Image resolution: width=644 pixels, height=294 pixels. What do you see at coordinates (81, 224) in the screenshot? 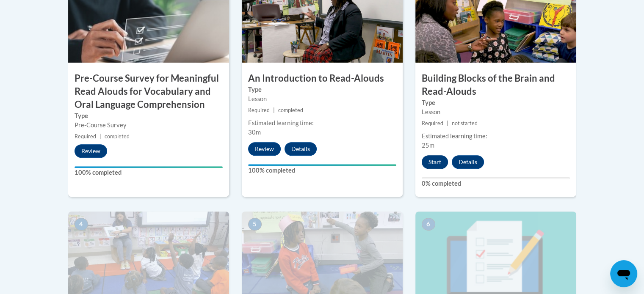
I see `span: 4` at bounding box center [81, 224].